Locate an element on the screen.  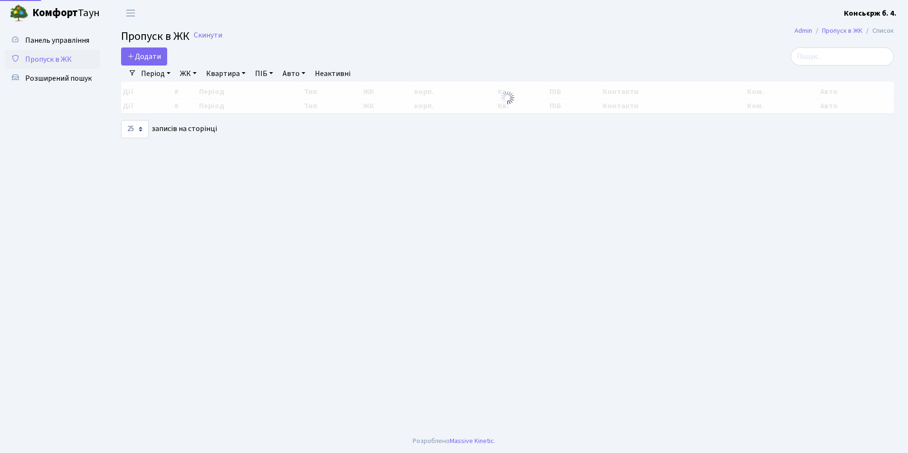
img: logo.png is located at coordinates (19, 13).